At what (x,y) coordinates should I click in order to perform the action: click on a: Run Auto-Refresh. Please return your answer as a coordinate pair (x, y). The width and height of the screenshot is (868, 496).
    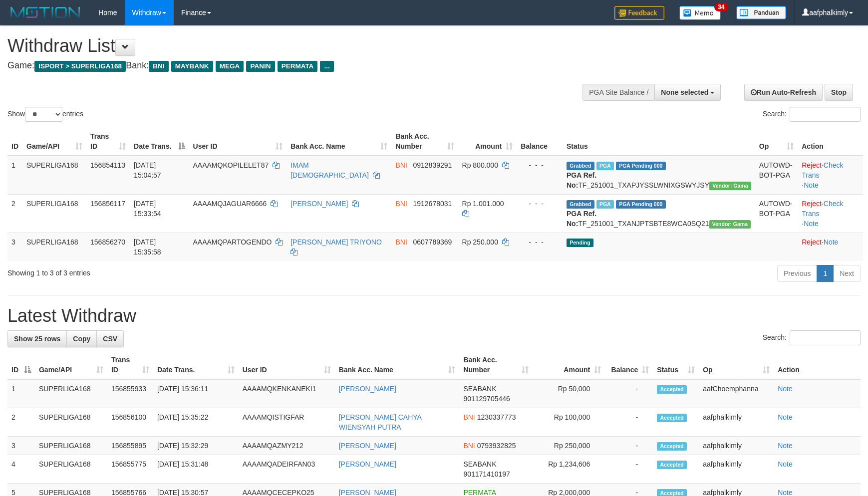
    Looking at the image, I should click on (783, 92).